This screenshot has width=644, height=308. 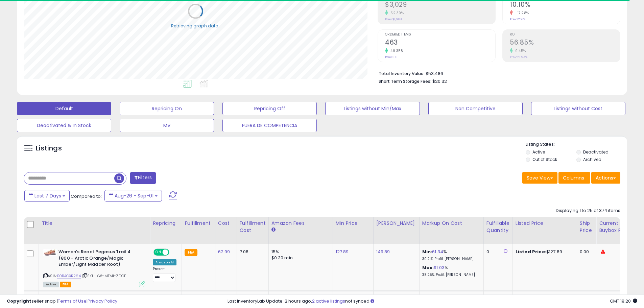 What do you see at coordinates (432, 301) in the screenshot?
I see `div: Last InventoryLab Update: 2 hours ago, not synced.` at bounding box center [432, 301].